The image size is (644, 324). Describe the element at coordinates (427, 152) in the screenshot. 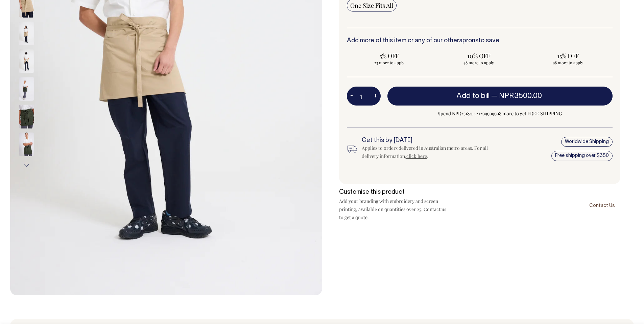

I see `div: Applies to orders delivered in Australian metro areas. For all delivery information, .` at that location.